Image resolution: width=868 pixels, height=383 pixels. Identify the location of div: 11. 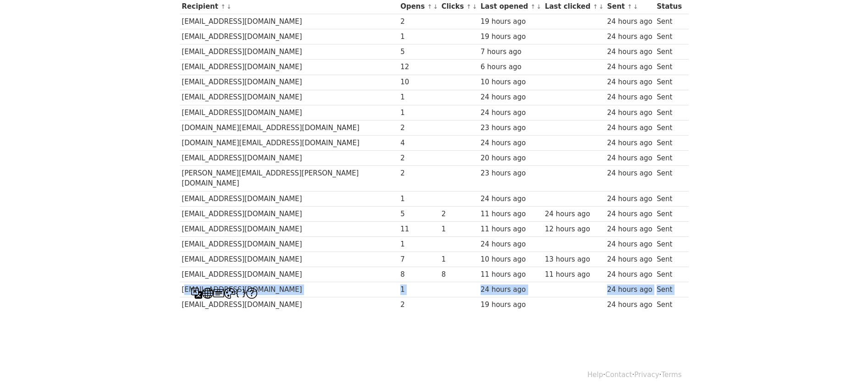
(418, 229).